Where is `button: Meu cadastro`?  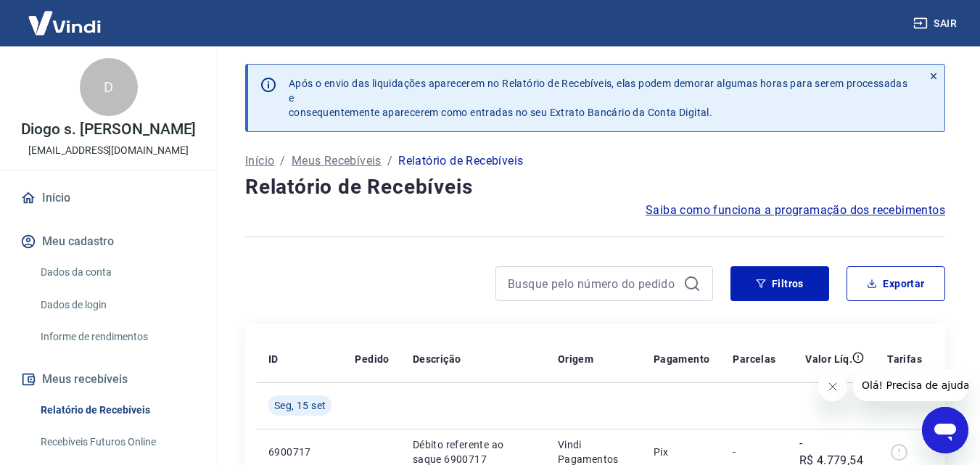
button: Meu cadastro is located at coordinates (108, 242).